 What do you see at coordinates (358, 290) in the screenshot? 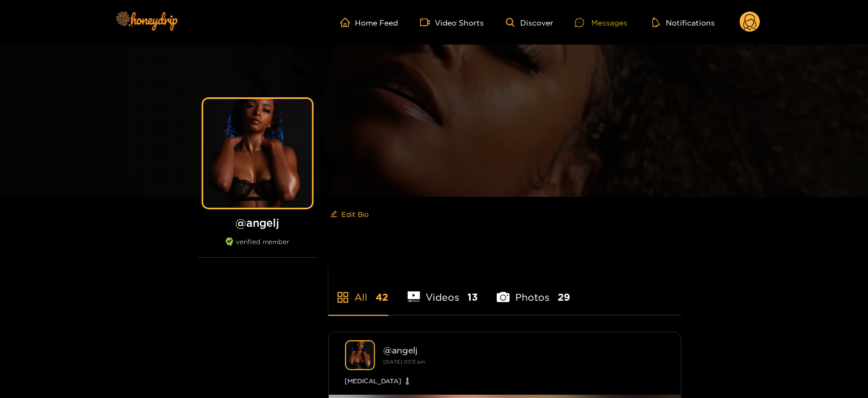
I see `li: All` at bounding box center [358, 290].